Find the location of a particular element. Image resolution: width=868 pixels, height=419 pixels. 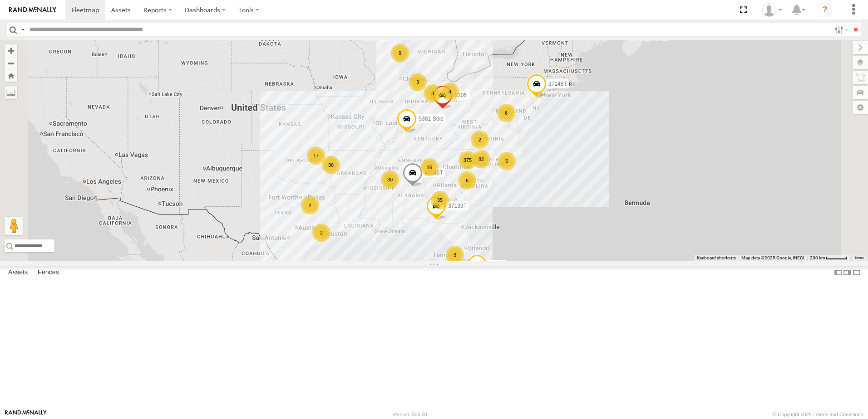

div: 16 is located at coordinates (430, 168).